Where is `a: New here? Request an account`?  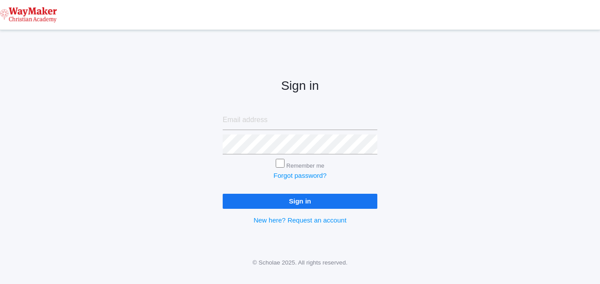
a: New here? Request an account is located at coordinates (300, 219).